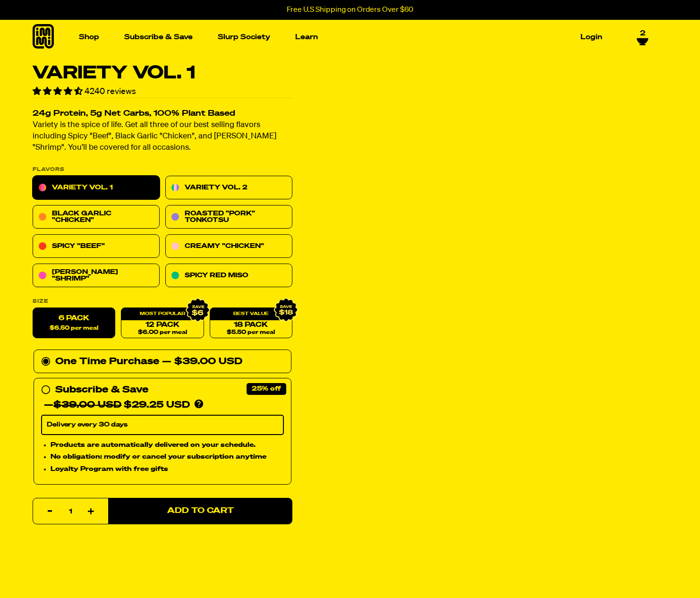  What do you see at coordinates (350, 10) in the screenshot?
I see `p: Free U.S Shipping on Orders Over $60` at bounding box center [350, 10].